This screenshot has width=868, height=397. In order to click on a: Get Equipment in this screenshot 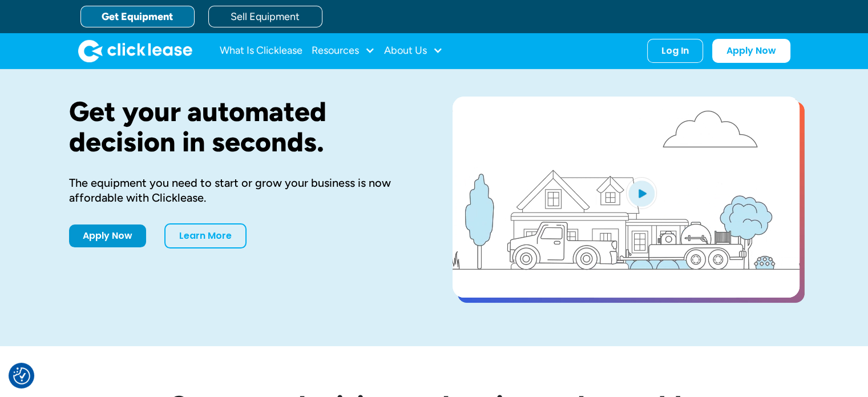, I will do `click(138, 17)`.